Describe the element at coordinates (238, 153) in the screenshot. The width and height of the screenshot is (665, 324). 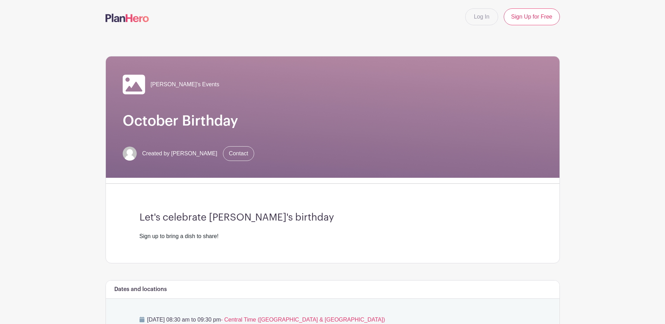
I see `a: Contact` at that location.